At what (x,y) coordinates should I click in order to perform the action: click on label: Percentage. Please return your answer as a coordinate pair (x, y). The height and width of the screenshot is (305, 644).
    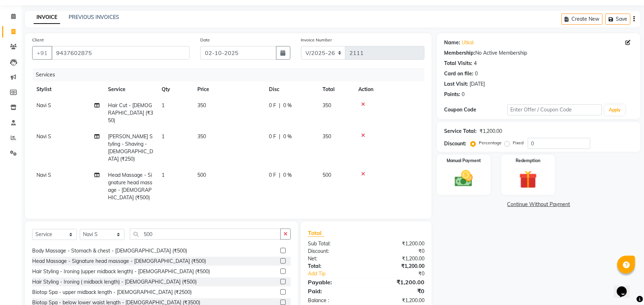
    Looking at the image, I should click on (490, 143).